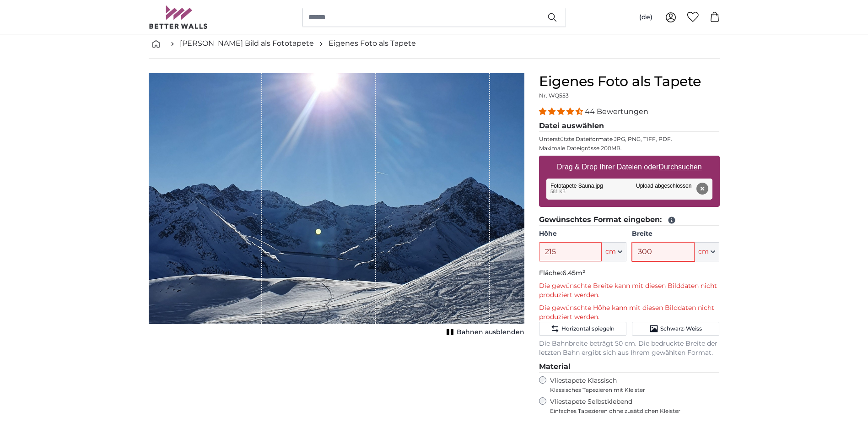 This screenshot has width=868, height=423. What do you see at coordinates (631, 385) in the screenshot?
I see `label: Vliestapete Klassisch` at bounding box center [631, 385].